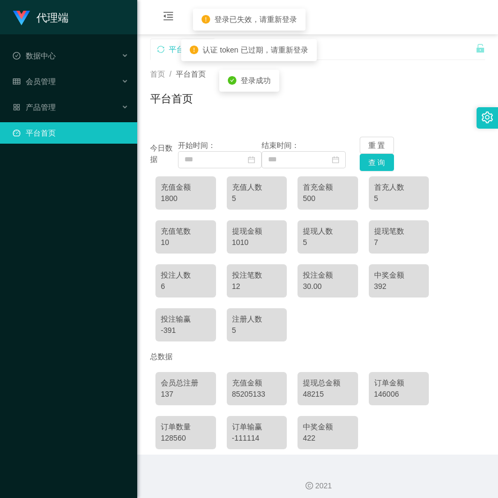  Describe the element at coordinates (197, 145) in the screenshot. I see `span: 开始时间：` at that location.